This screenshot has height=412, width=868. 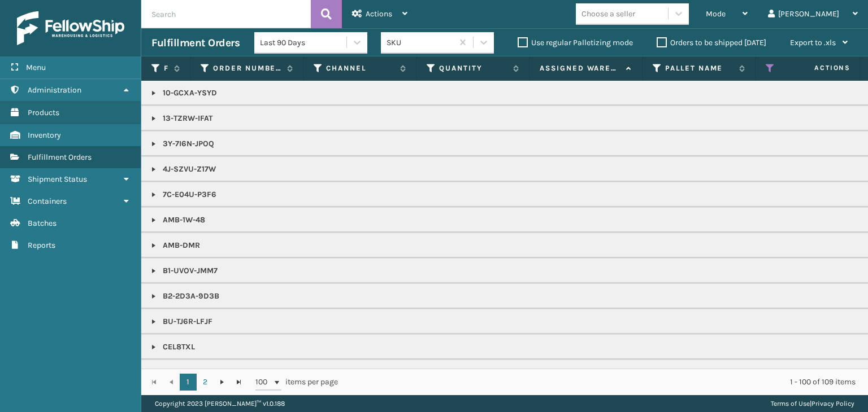 I want to click on div: SKU, so click(x=420, y=42).